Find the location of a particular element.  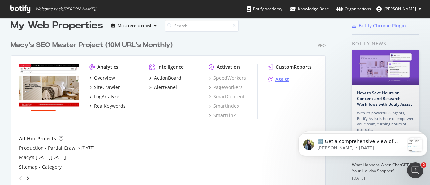

div: SmartIndex is located at coordinates (224, 106).